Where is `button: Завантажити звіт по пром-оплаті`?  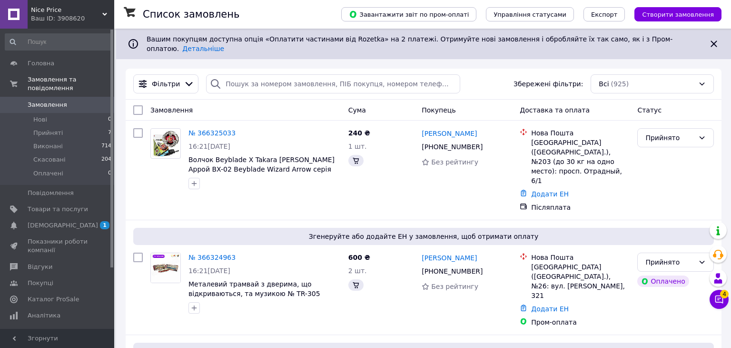
button: Завантажити звіт по пром-оплаті is located at coordinates (409, 14).